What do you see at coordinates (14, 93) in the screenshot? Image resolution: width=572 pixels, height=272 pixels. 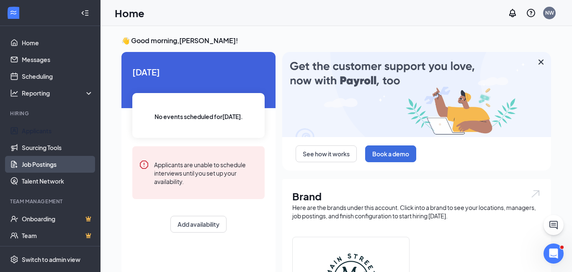 I see `svg: Analysis` at bounding box center [14, 93].